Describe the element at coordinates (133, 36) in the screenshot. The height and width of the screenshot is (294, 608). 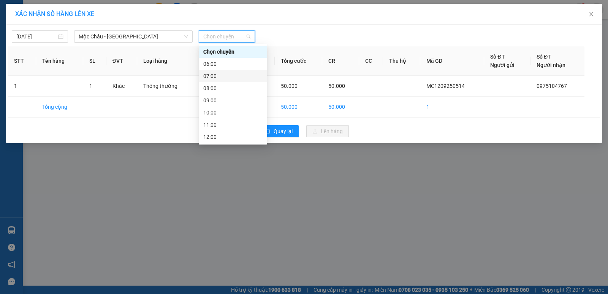
I see `span: Mộc Châu - Mỹ Đình` at that location.